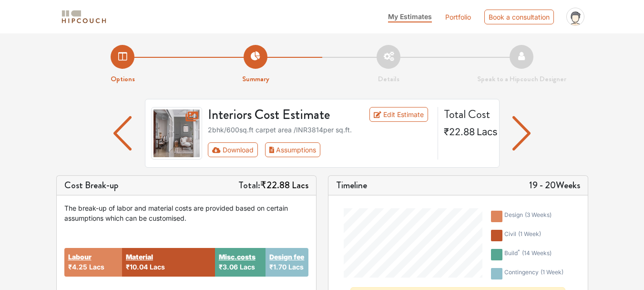 This screenshot has height=290, width=644. I want to click on button: Material, so click(139, 256).